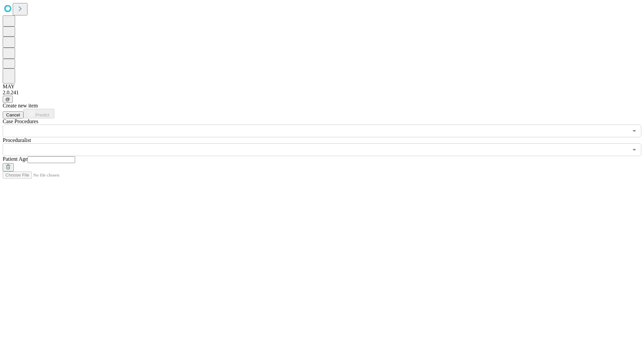 The height and width of the screenshot is (346, 644). Describe the element at coordinates (20, 121) in the screenshot. I see `span: Scheduled Procedure` at that location.